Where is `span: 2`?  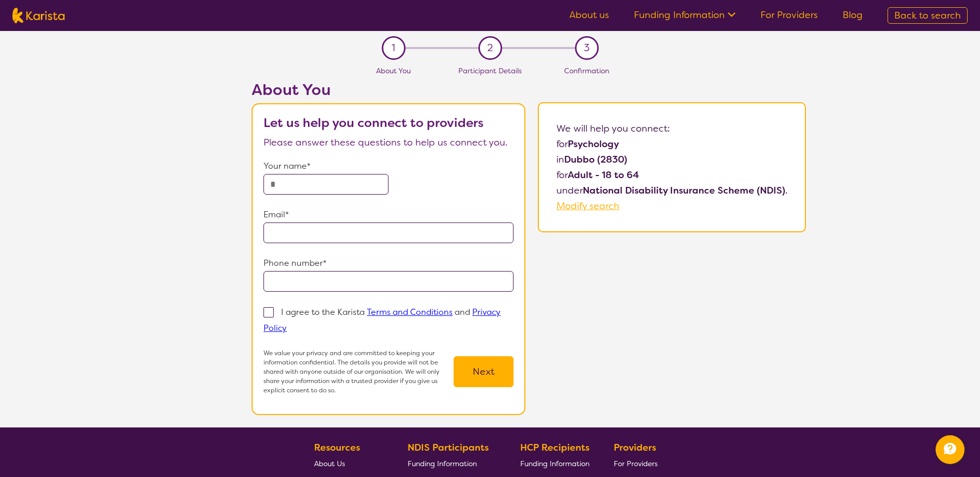
span: 2 is located at coordinates (489, 48).